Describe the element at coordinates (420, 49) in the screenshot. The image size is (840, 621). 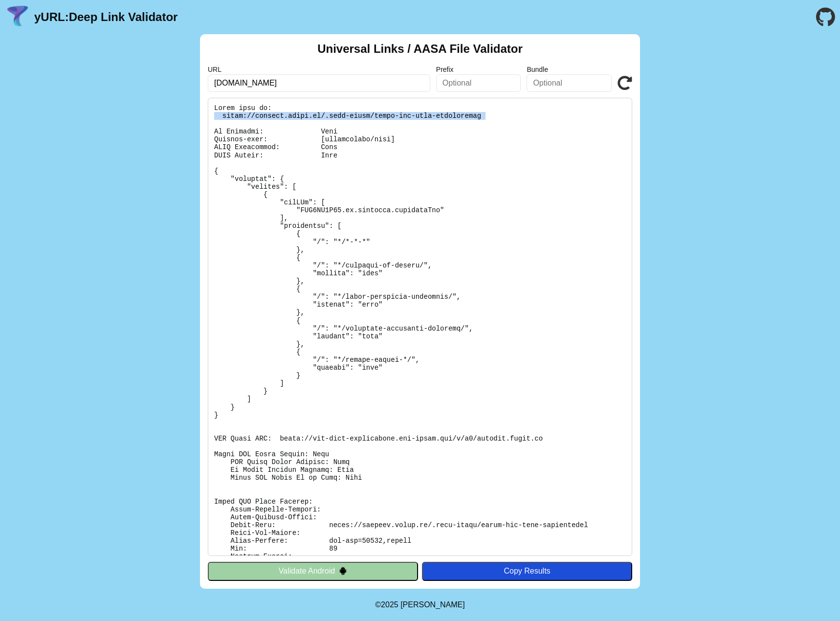
I see `h2: Universal Links / AASA File Validator` at that location.